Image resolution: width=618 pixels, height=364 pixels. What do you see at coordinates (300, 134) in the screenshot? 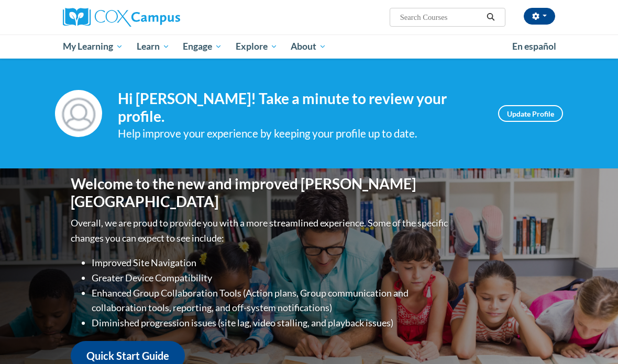
I see `div: Help improve your experience by keeping your profile up to date.` at bounding box center [300, 134].